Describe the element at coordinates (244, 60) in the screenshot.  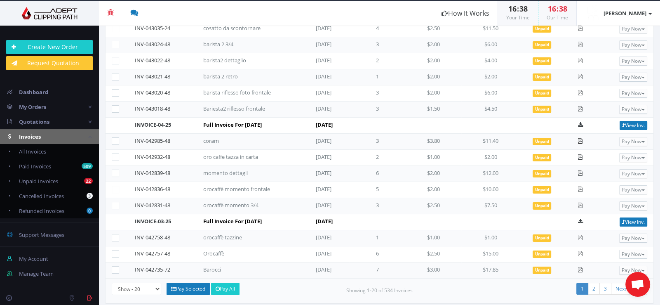
I see `div: barista2 dettaglio` at that location.